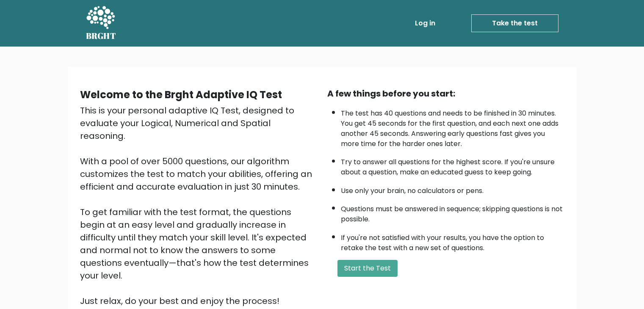 This screenshot has height=309, width=644. What do you see at coordinates (446, 93) in the screenshot?
I see `div: A few things before you start:` at bounding box center [446, 93].